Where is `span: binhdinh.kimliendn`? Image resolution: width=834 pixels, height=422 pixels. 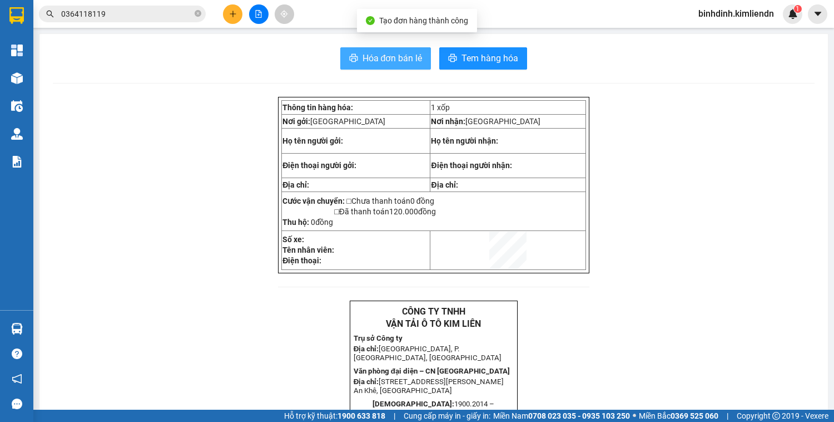 span: binhdinh.kimliendn is located at coordinates (736, 13).